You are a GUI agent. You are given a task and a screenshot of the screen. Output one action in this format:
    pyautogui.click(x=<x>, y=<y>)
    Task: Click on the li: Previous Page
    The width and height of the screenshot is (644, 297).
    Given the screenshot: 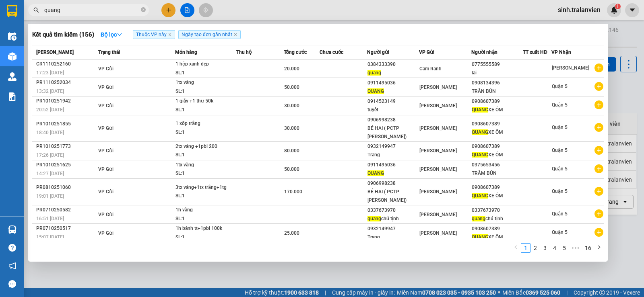 What is the action you would take?
    pyautogui.click(x=516, y=248)
    